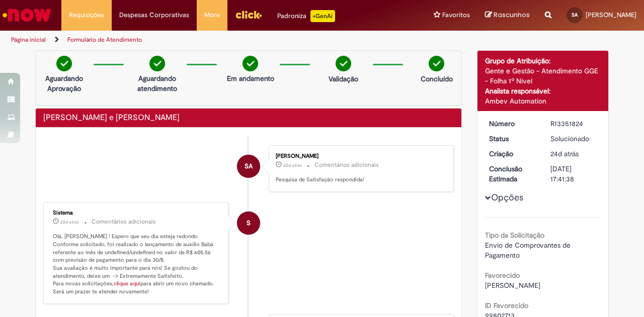 The height and width of the screenshot is (317, 644). What do you see at coordinates (306, 16) in the screenshot?
I see `div: Padroniza` at bounding box center [306, 16].